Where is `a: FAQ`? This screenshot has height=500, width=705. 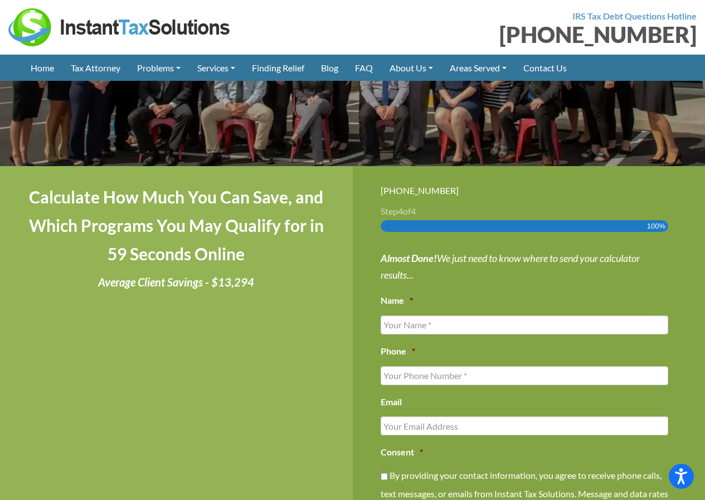
a: FAQ is located at coordinates (364, 67).